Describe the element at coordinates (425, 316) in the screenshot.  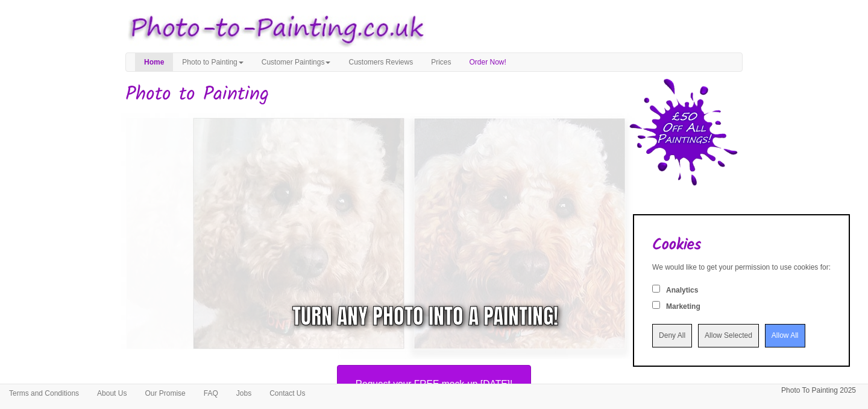
I see `div: Turn any photo into a painting!` at that location.